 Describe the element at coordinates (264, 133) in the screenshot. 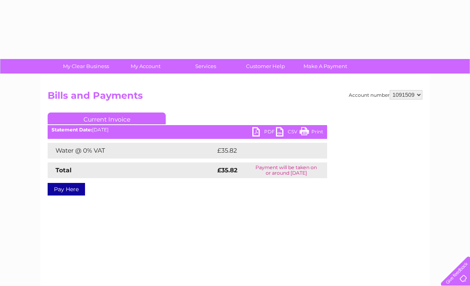

I see `a: PDF` at that location.